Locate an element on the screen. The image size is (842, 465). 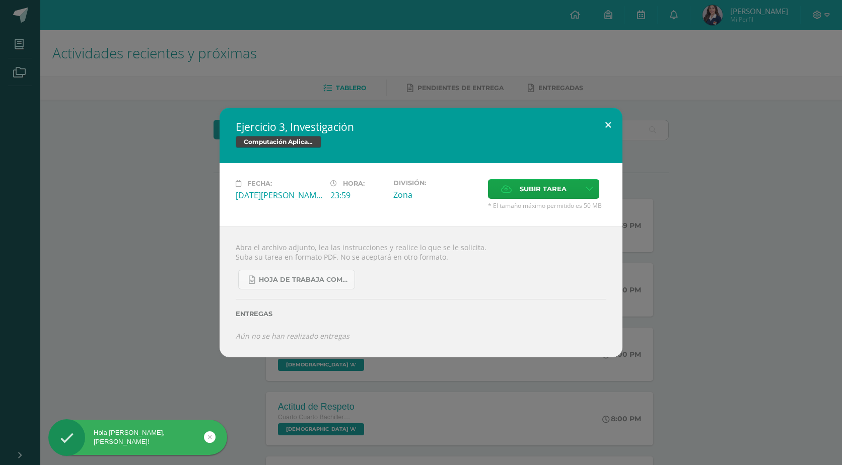
div: Abra el archivo adjunto, lea las instrucciones y realice lo que se le solicita. Suba su tarea en ... is located at coordinates (421, 292).